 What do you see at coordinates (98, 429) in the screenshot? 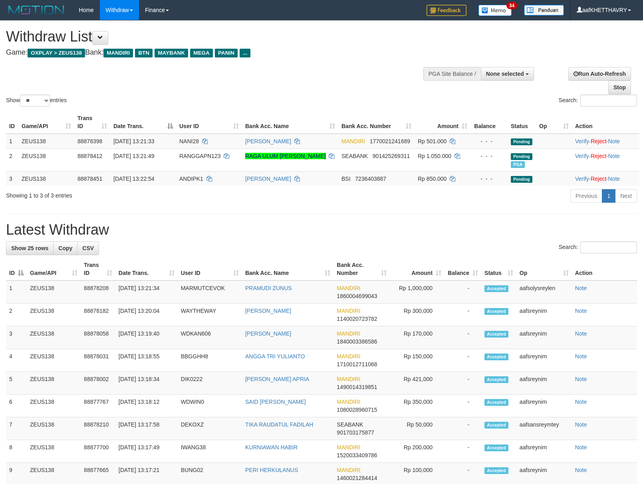
I see `td: 88878210` at bounding box center [98, 429].